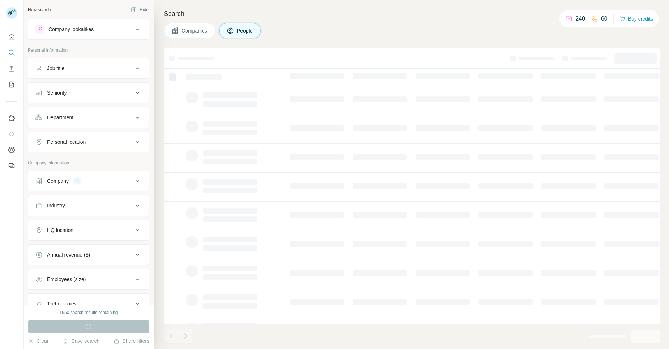  What do you see at coordinates (12, 85) in the screenshot?
I see `button: My lists` at bounding box center [12, 85].